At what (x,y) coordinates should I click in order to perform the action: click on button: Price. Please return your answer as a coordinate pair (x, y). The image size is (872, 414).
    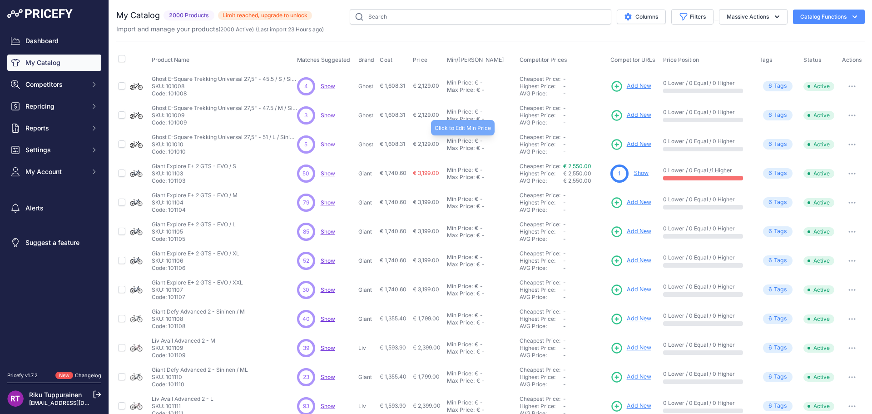
    Looking at the image, I should click on (421, 60).